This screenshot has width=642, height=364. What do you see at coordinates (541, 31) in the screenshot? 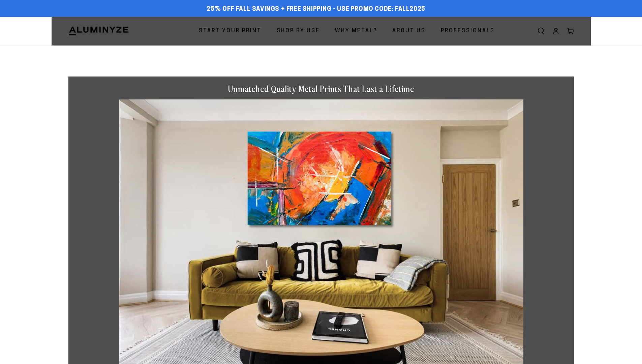
I see `summary: Search our site` at bounding box center [541, 31].